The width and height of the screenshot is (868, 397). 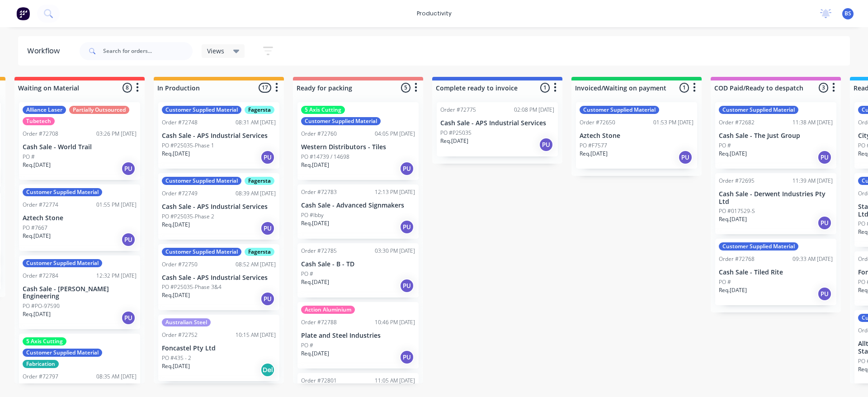 I want to click on p: Cash Sale - Derwent Industries Pty Ltd, so click(x=775, y=198).